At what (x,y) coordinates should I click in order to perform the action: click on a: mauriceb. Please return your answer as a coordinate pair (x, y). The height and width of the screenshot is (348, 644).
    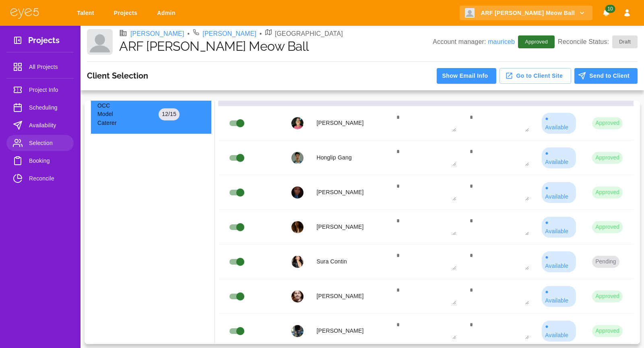
    Looking at the image, I should click on (501, 41).